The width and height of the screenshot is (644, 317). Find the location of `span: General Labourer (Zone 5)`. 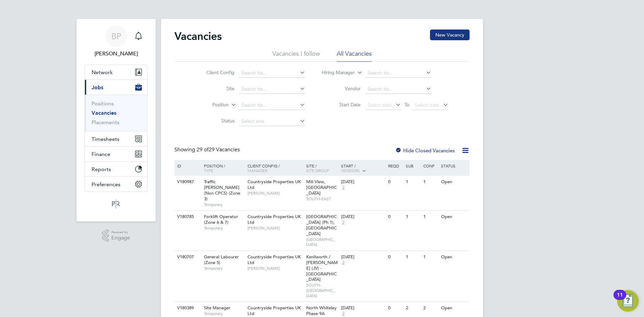

span: General Labourer (Zone 5) is located at coordinates (221, 259).